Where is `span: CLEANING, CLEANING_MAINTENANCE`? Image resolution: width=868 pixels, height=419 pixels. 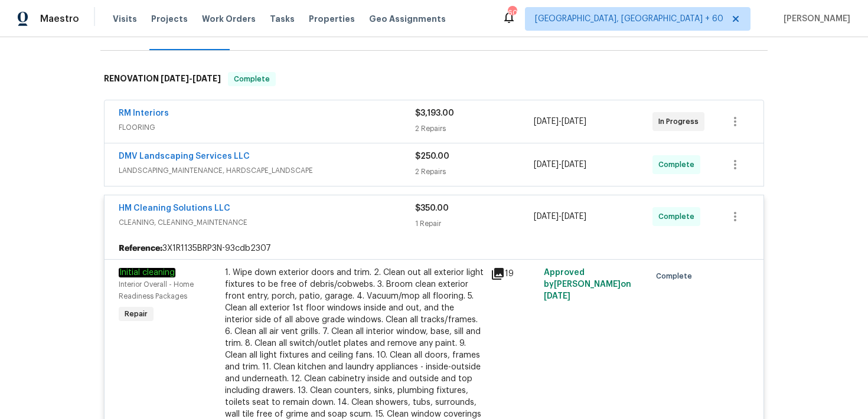
span: CLEANING, CLEANING_MAINTENANCE is located at coordinates (267, 222).